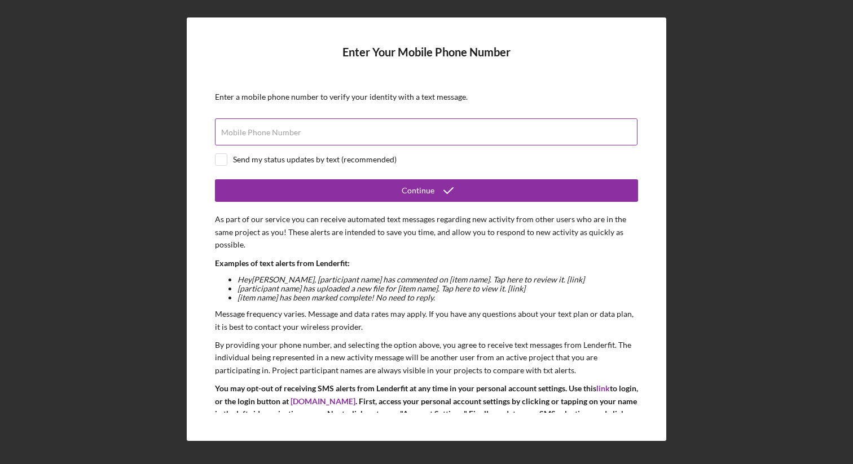 This screenshot has width=853, height=464. Describe the element at coordinates (426, 232) in the screenshot. I see `p: As part of our service you can receive automated text messages regarding new activity from other ...` at that location.